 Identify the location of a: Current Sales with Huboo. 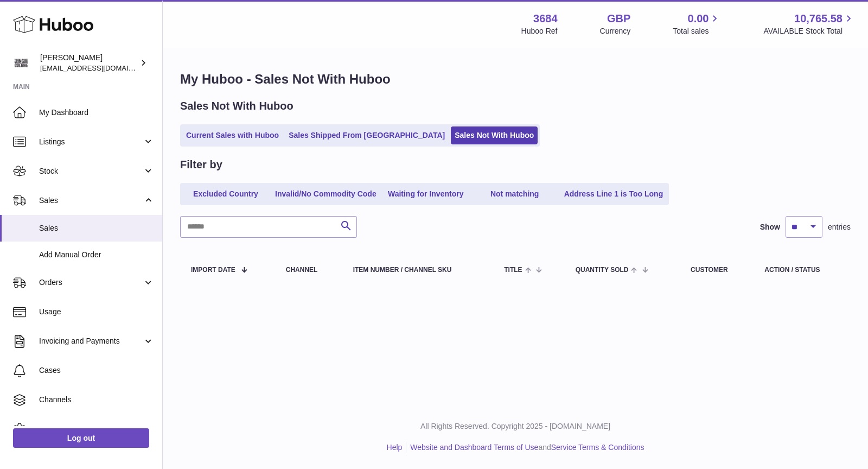
(232, 135).